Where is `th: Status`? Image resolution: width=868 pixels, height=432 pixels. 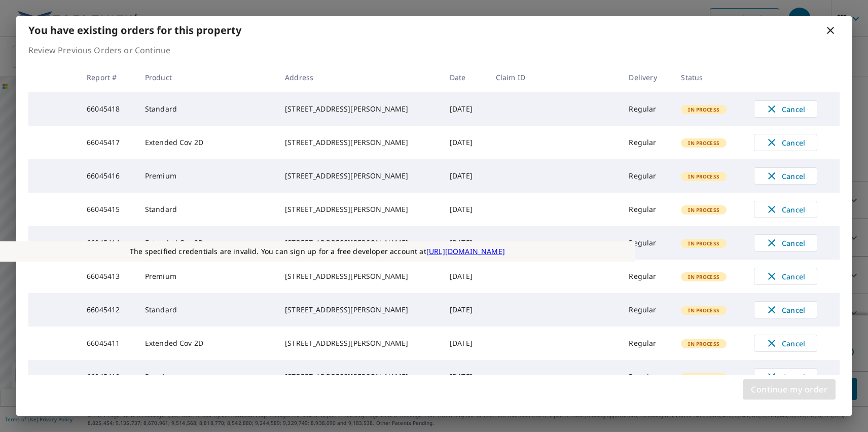 th: Status is located at coordinates (709, 77).